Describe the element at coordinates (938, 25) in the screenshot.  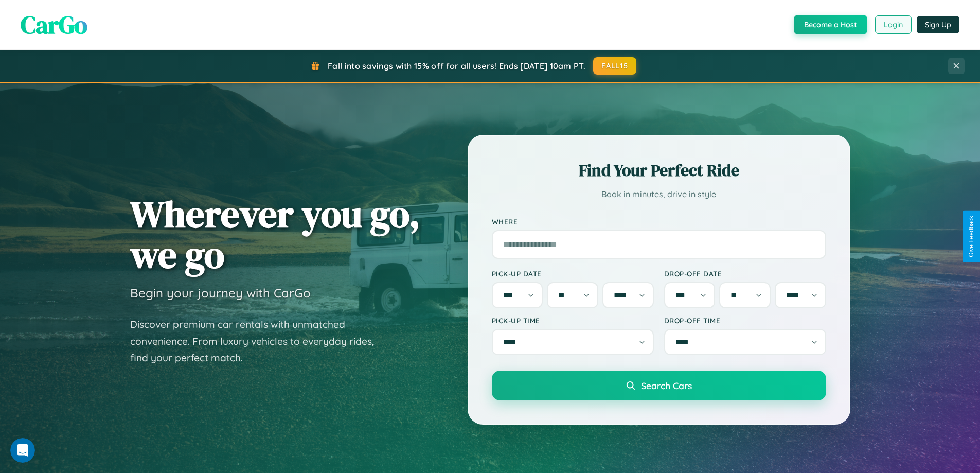
I see `button: Sign Up` at that location.